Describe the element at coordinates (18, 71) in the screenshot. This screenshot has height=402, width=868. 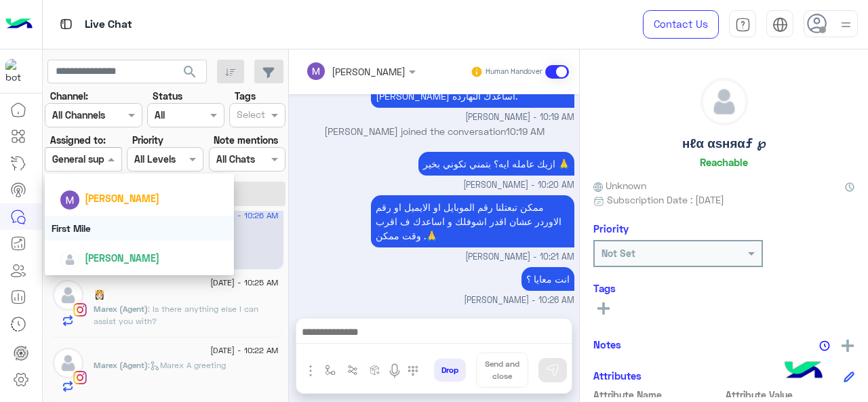
I see `img: 317874714732967` at that location.